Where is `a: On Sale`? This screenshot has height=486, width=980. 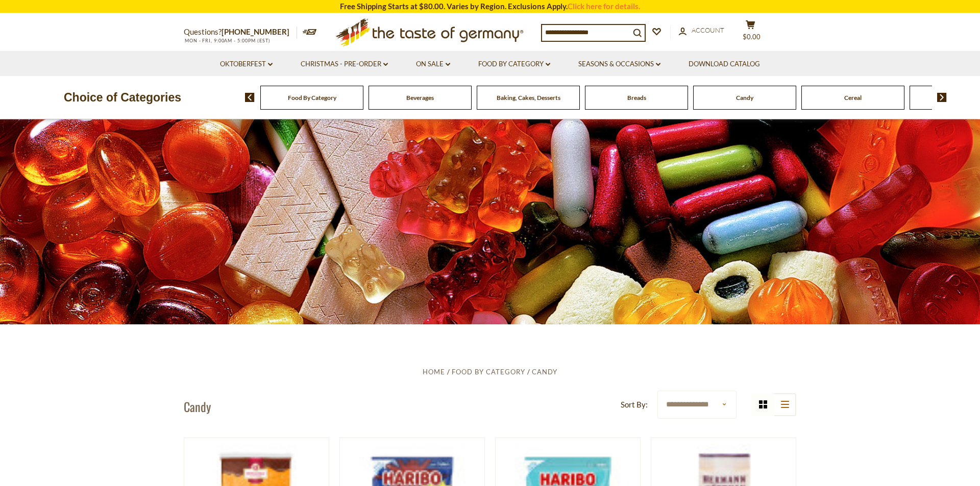 a: On Sale is located at coordinates (433, 64).